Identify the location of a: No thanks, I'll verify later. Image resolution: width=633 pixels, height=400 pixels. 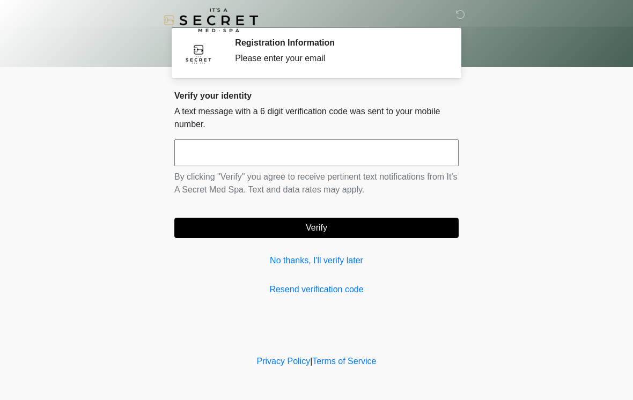
(316, 261).